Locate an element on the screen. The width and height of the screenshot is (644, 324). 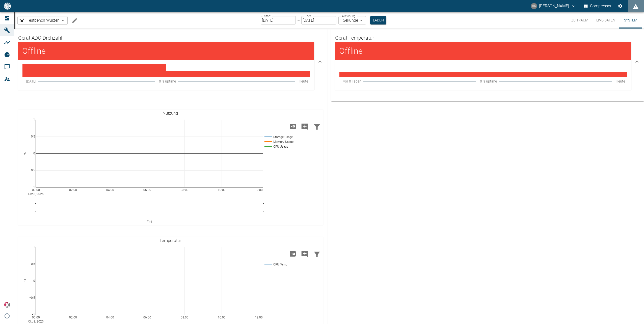
span: vor 0 Tagen is located at coordinates (352, 81).